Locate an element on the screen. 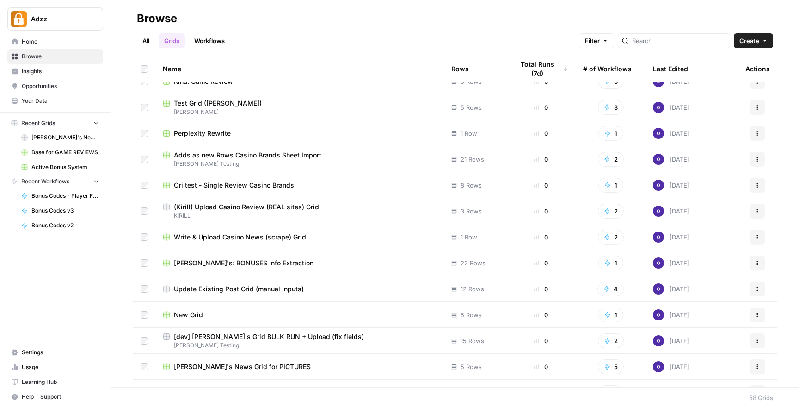 Image resolution: width=799 pixels, height=408 pixels. span: New Grid is located at coordinates (188, 315).